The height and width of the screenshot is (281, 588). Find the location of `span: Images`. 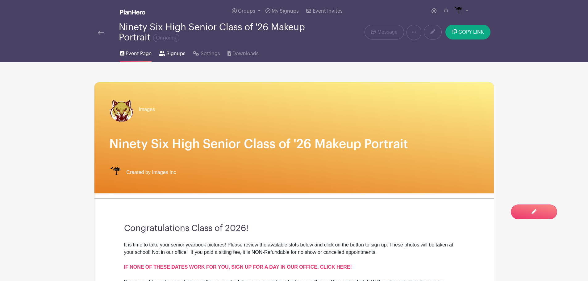

span: Images is located at coordinates (147, 110).